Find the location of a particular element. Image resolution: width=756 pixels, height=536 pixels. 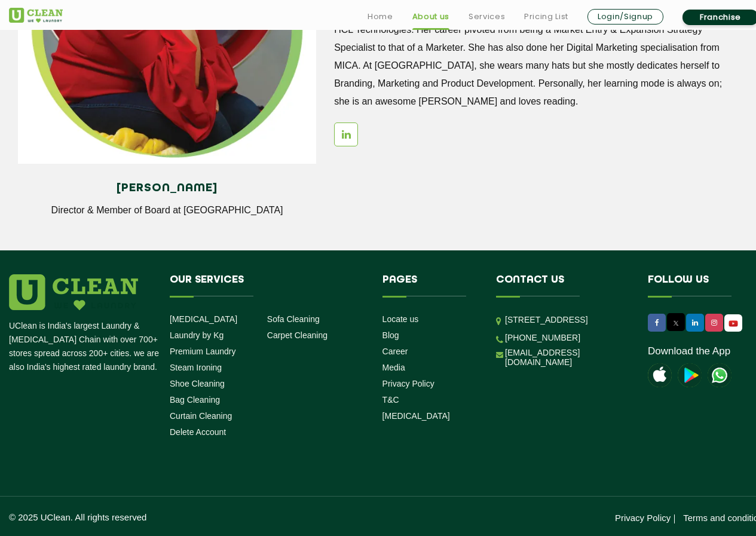

a: Media is located at coordinates (394, 368).